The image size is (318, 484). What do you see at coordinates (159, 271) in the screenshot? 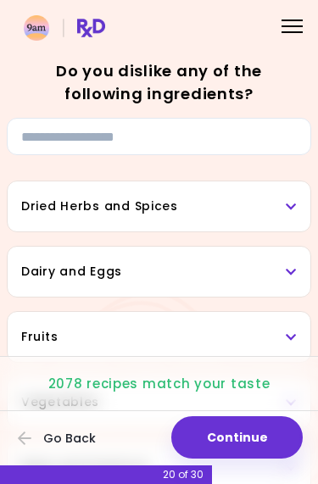
I see `h3: Dairy and Eggs` at bounding box center [159, 271].